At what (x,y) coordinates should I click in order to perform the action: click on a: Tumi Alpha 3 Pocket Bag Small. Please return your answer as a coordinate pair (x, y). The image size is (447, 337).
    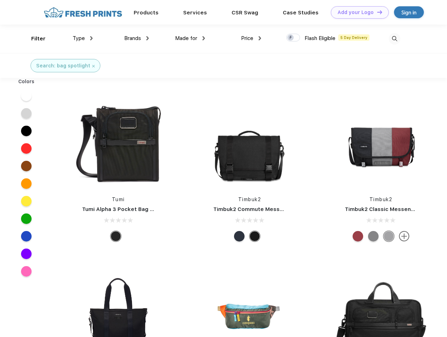
    Looking at the image, I should click on (123, 209).